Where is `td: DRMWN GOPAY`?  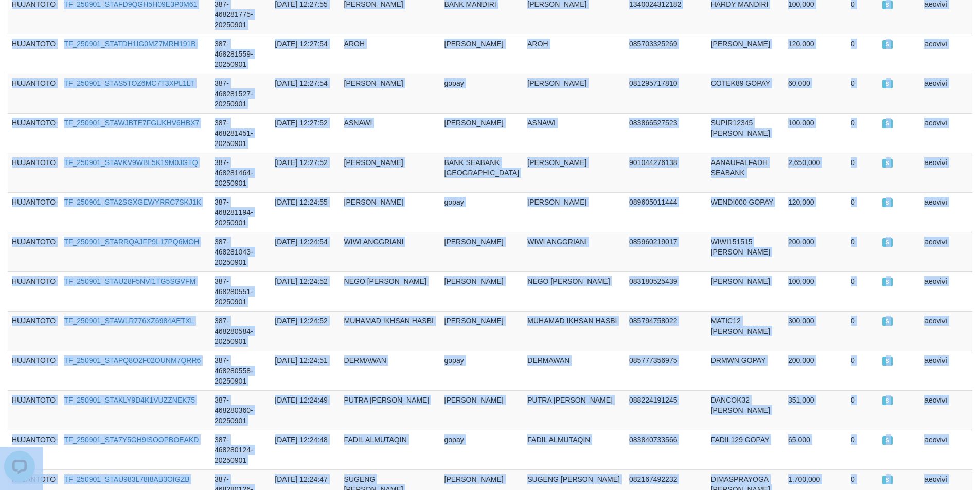 td: DRMWN GOPAY is located at coordinates (745, 370).